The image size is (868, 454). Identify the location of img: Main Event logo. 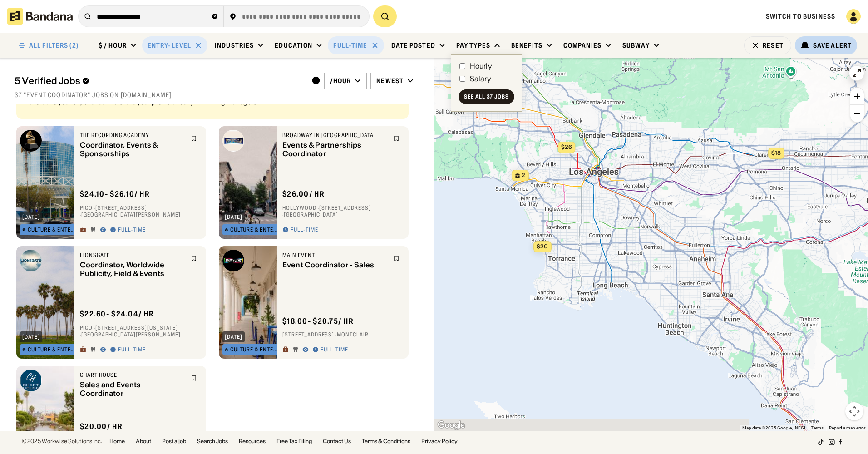
(234, 260).